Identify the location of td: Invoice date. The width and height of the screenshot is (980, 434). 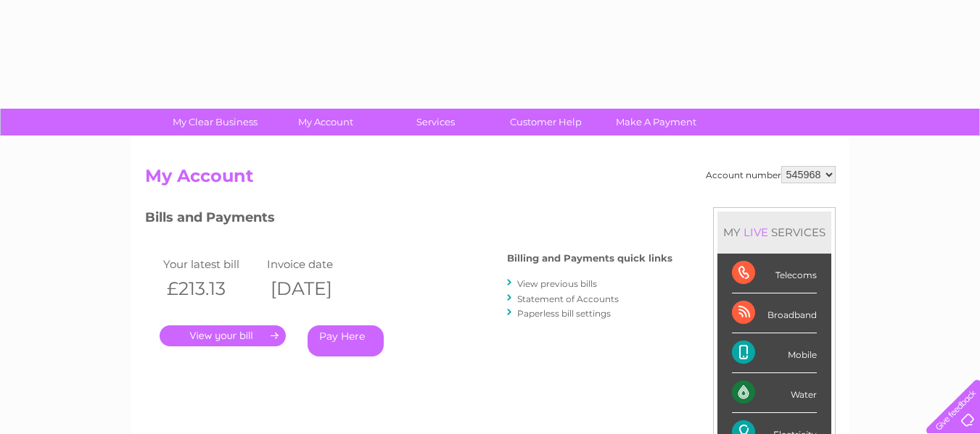
(316, 263).